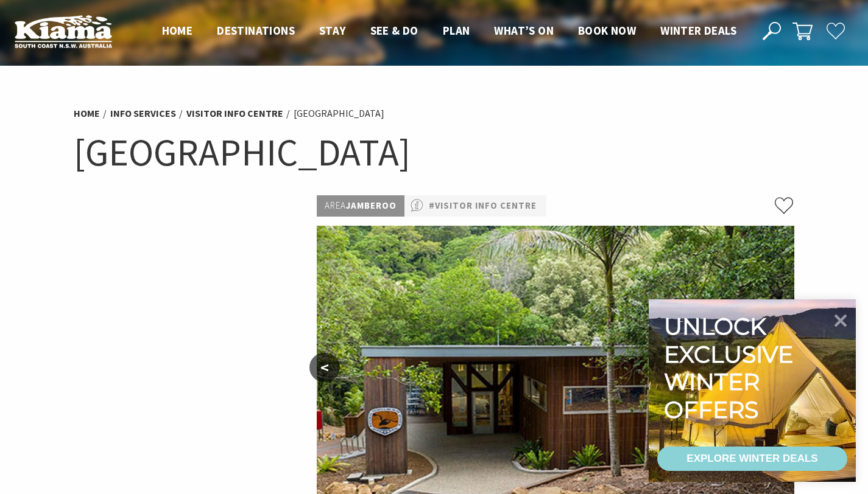 The image size is (868, 494). What do you see at coordinates (524, 31) in the screenshot?
I see `span: What’s On` at bounding box center [524, 31].